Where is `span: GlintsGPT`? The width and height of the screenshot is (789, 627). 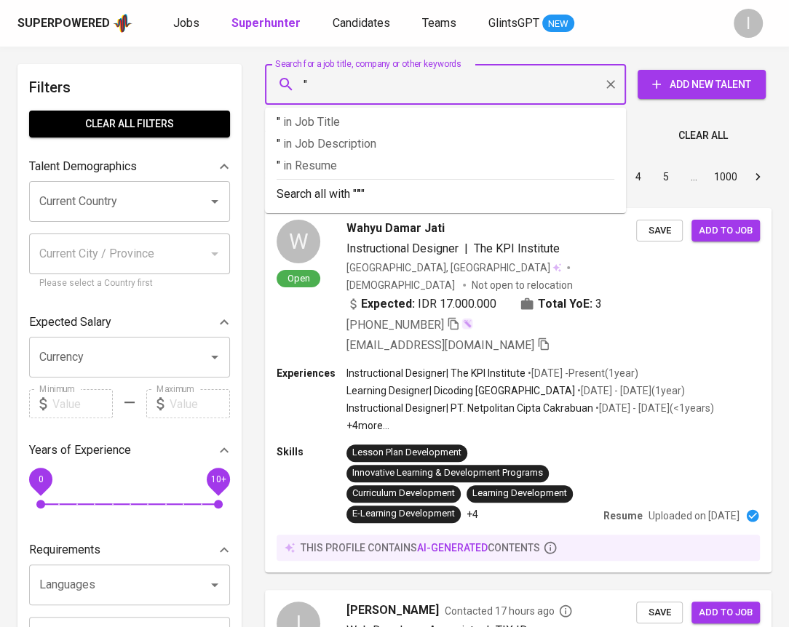 span: GlintsGPT is located at coordinates (514, 23).